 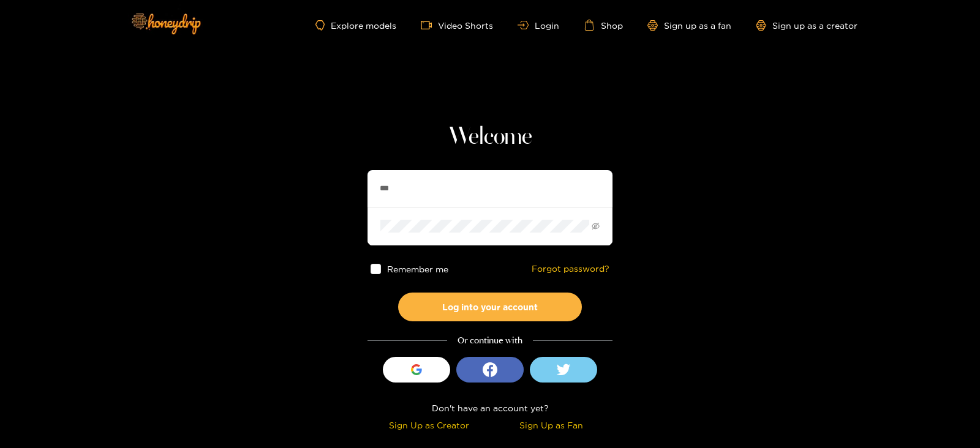 What do you see at coordinates (551, 425) in the screenshot?
I see `div: Sign Up as Fan` at bounding box center [551, 425].